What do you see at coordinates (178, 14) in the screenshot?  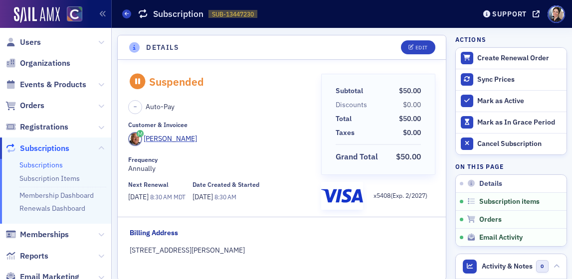 I see `h1: Subscription` at bounding box center [178, 14].